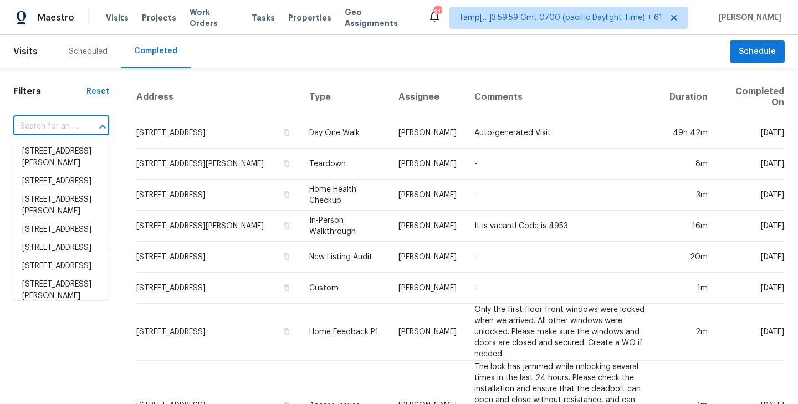  Describe the element at coordinates (345, 226) in the screenshot. I see `td: In-Person Walkthrough` at that location.